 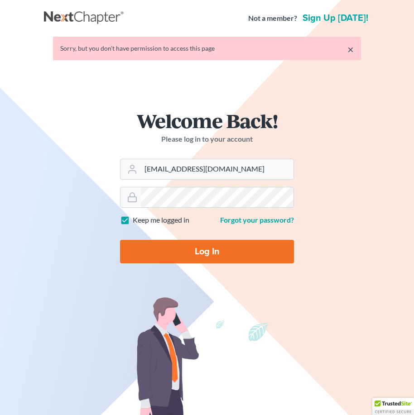 What do you see at coordinates (257, 220) in the screenshot?
I see `a: Forgot your password?` at bounding box center [257, 220].